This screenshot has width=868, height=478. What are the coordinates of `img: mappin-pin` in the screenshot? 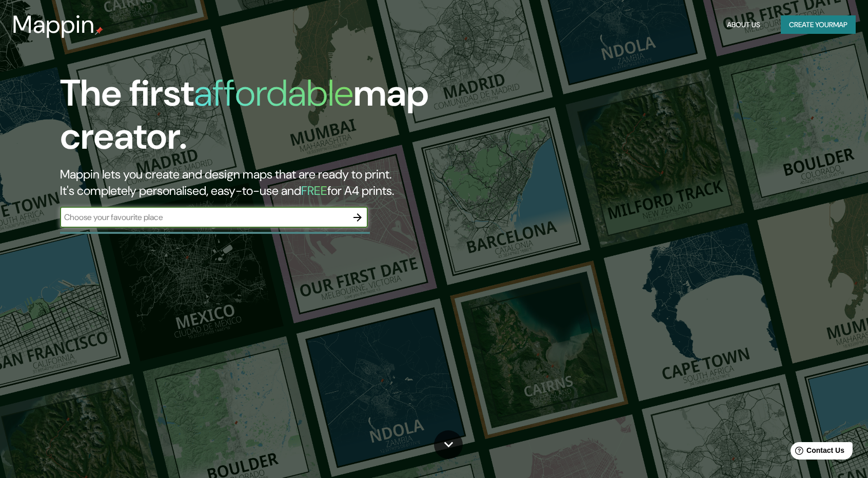 It's located at (99, 31).